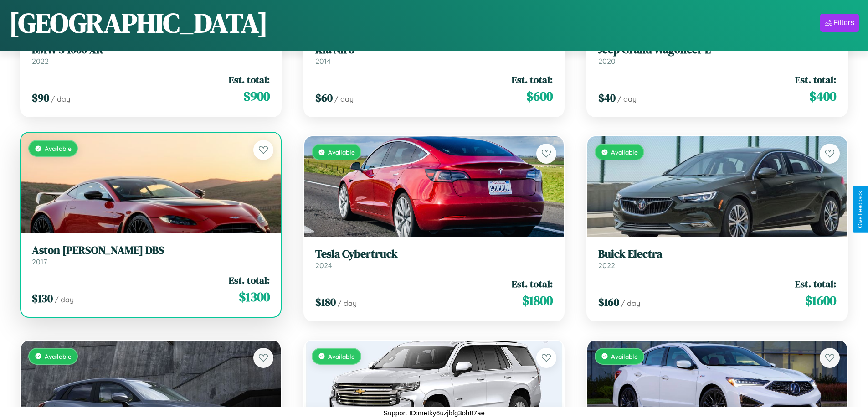  Describe the element at coordinates (434, 412) in the screenshot. I see `p: Support ID: metky6uzjbfg3oh87ae` at that location.